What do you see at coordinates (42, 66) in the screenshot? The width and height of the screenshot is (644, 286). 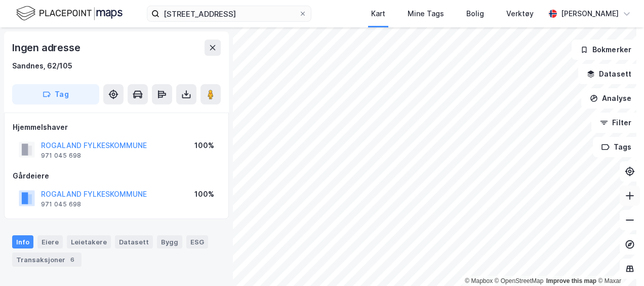 I see `div: Sandnes, 62/105` at bounding box center [42, 66].